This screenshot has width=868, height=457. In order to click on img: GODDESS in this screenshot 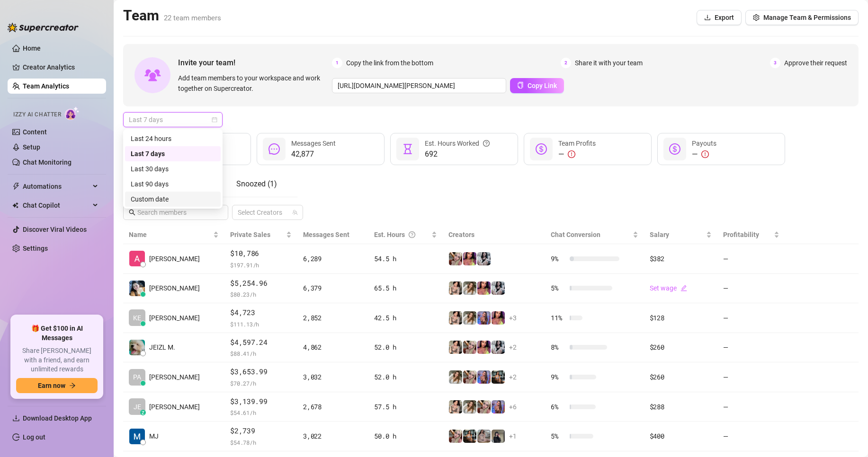, I will do `click(498, 318)`.